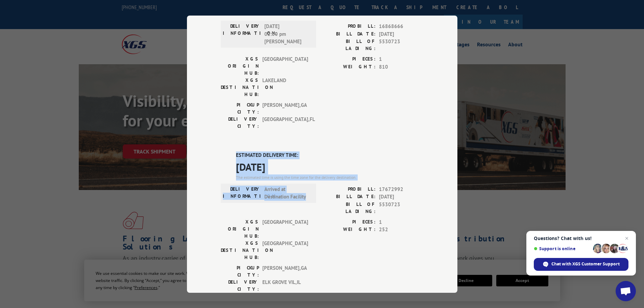 This screenshot has height=308, width=644. Describe the element at coordinates (329, 155) in the screenshot. I see `label: ESTIMATED DELIVERY TIME:` at that location.